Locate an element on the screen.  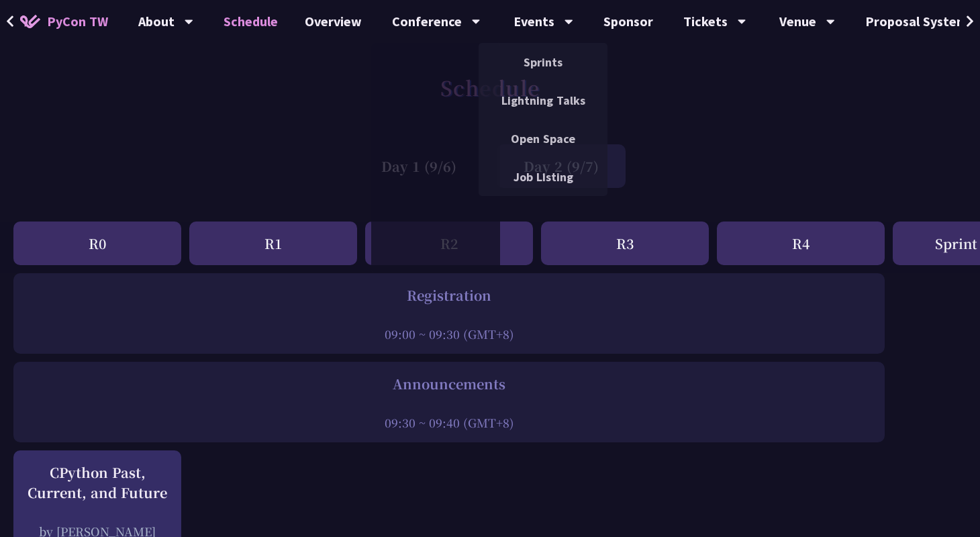
a: Job Listing is located at coordinates (542, 176).